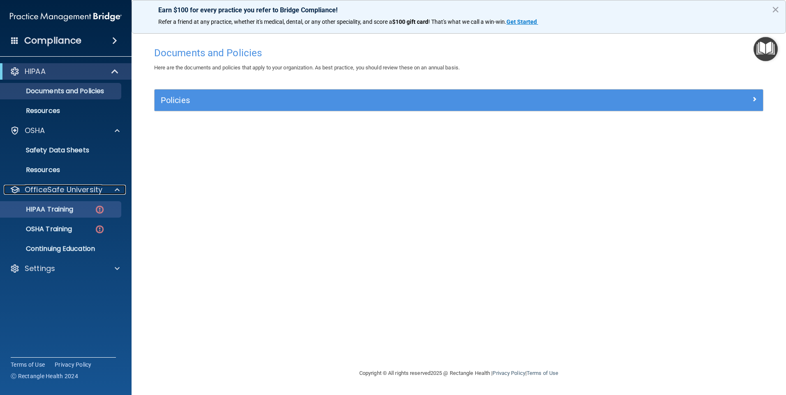 This screenshot has height=395, width=786. What do you see at coordinates (65, 190) in the screenshot?
I see `a: OfficeSafe University` at bounding box center [65, 190].